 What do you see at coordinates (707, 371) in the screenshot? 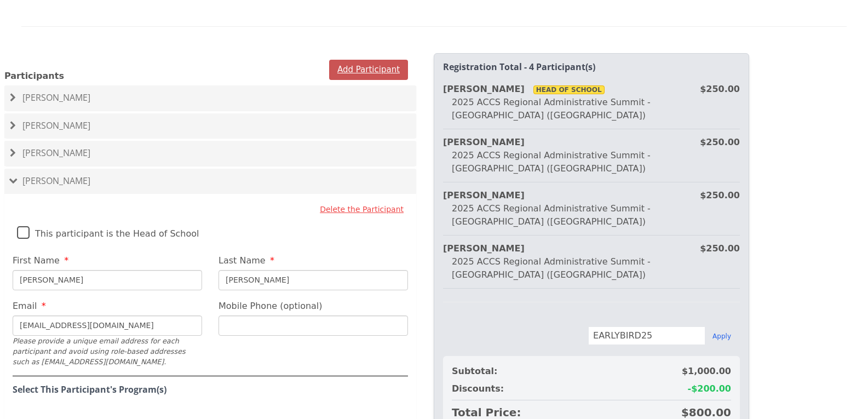
I see `span: $1,000.00` at bounding box center [707, 371].